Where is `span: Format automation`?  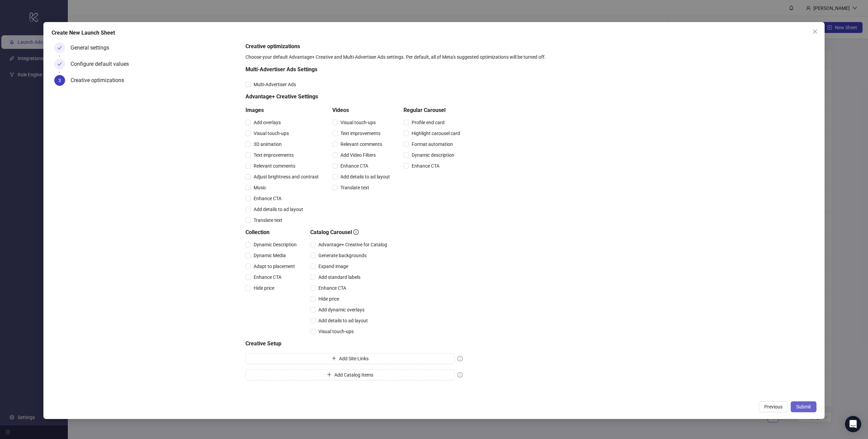
span: Format automation is located at coordinates (432, 144).